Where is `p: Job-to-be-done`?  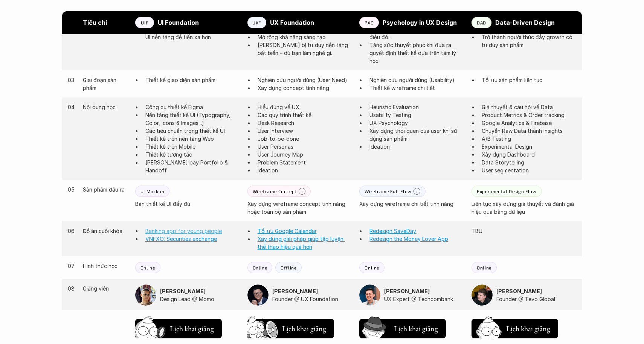
p: Job-to-be-done is located at coordinates (305, 139).